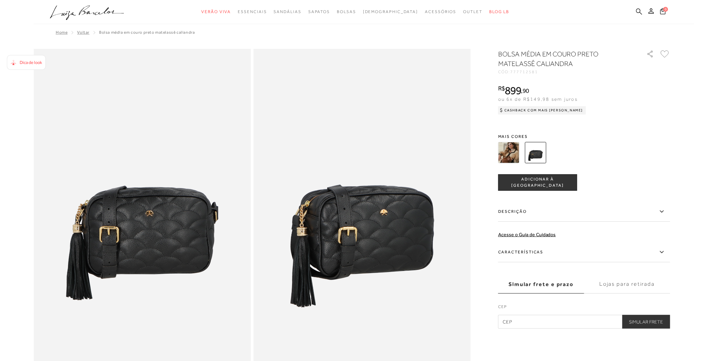 The width and height of the screenshot is (728, 361). What do you see at coordinates (541, 285) in the screenshot?
I see `label: Simular frete e prazo` at bounding box center [541, 285].